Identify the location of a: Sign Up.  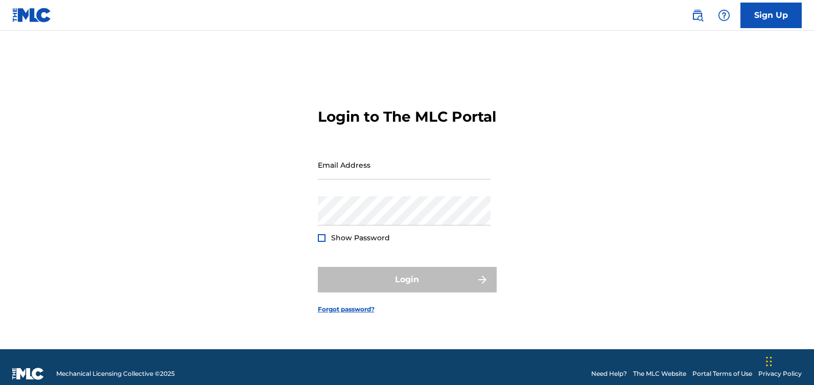
(771, 15).